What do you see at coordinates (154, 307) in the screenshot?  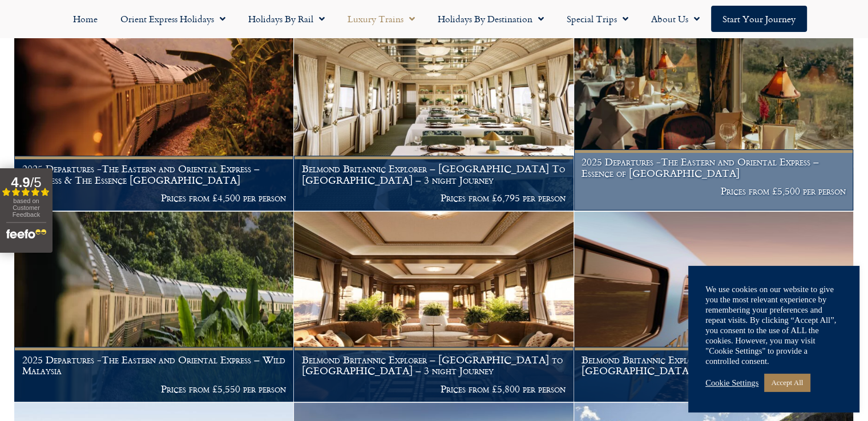 I see `a: 2025 Departures -The Eastern and Oriental Express – Wild Malaysia Prices from £5,550 per person` at bounding box center [154, 307].